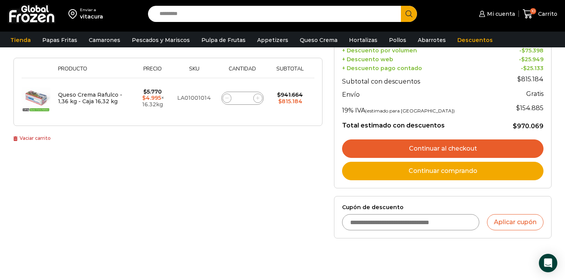 The width and height of the screenshot is (565, 280). What do you see at coordinates (500, 14) in the screenshot?
I see `span: Mi cuenta` at bounding box center [500, 14].